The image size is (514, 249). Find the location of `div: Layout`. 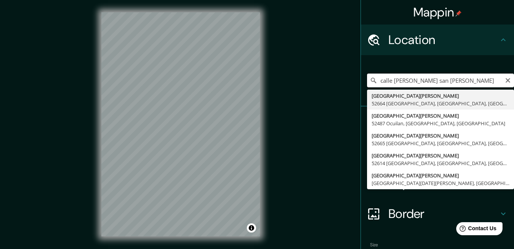

div: Layout is located at coordinates (437, 183).